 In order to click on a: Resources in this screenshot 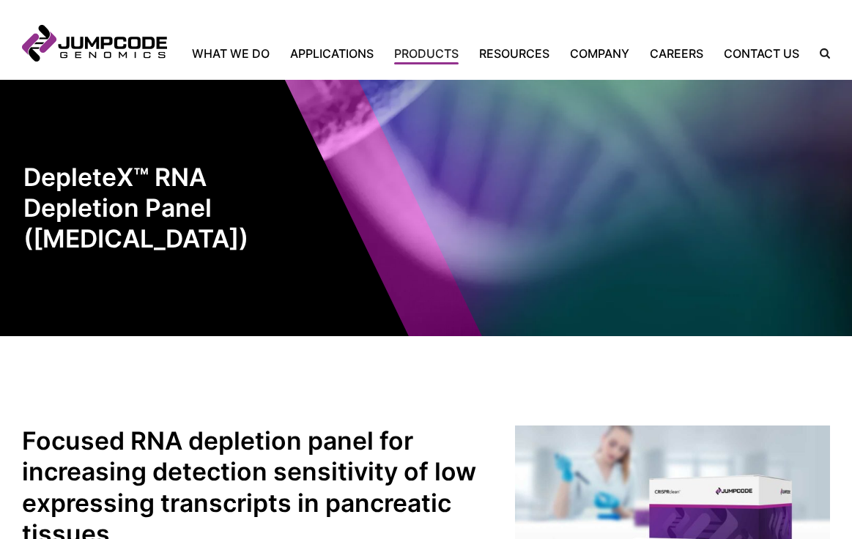, I will do `click(514, 53)`.